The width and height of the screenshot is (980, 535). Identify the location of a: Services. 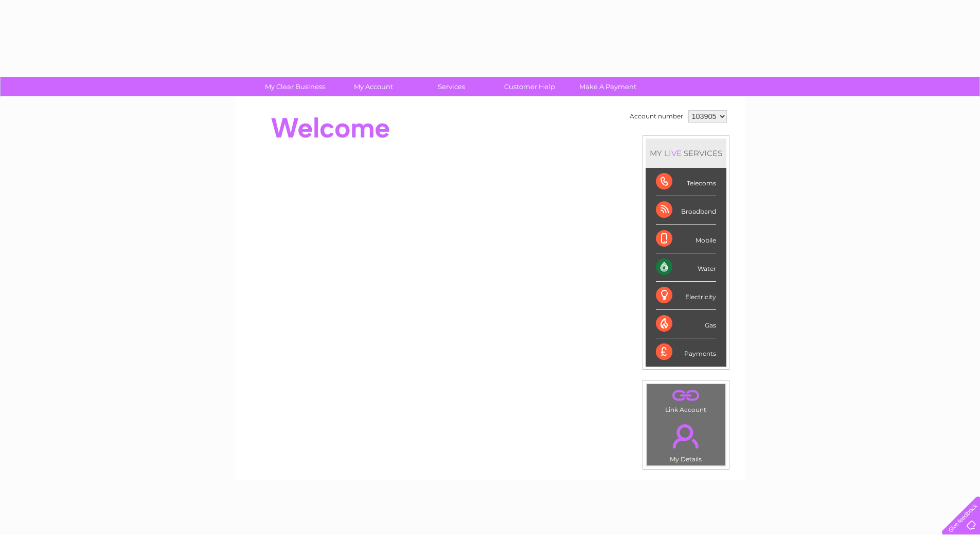
(451, 86).